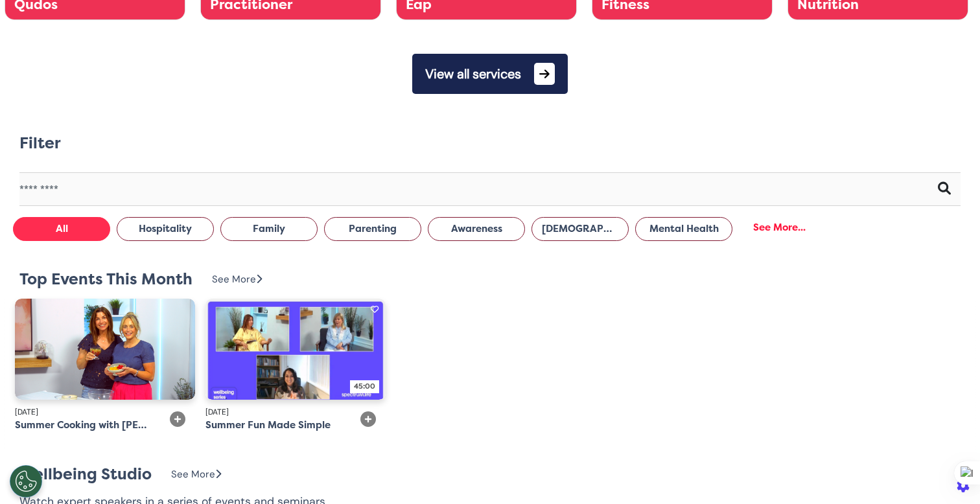 Image resolution: width=980 pixels, height=504 pixels. I want to click on img: clare+and+ais.png, so click(105, 349).